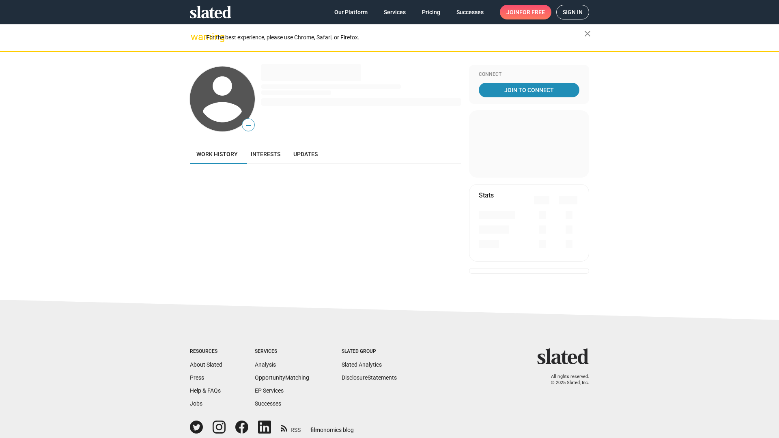 The width and height of the screenshot is (779, 438). I want to click on span: Sign in, so click(573, 12).